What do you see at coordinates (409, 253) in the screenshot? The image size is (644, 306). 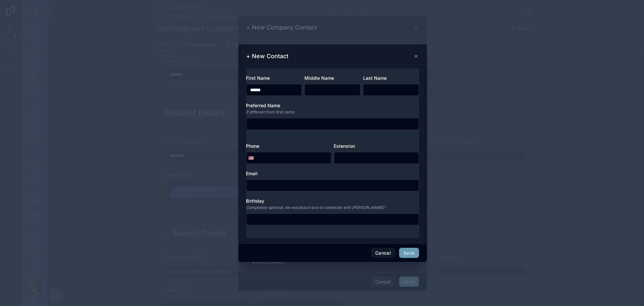 I see `button: Save` at bounding box center [409, 253].